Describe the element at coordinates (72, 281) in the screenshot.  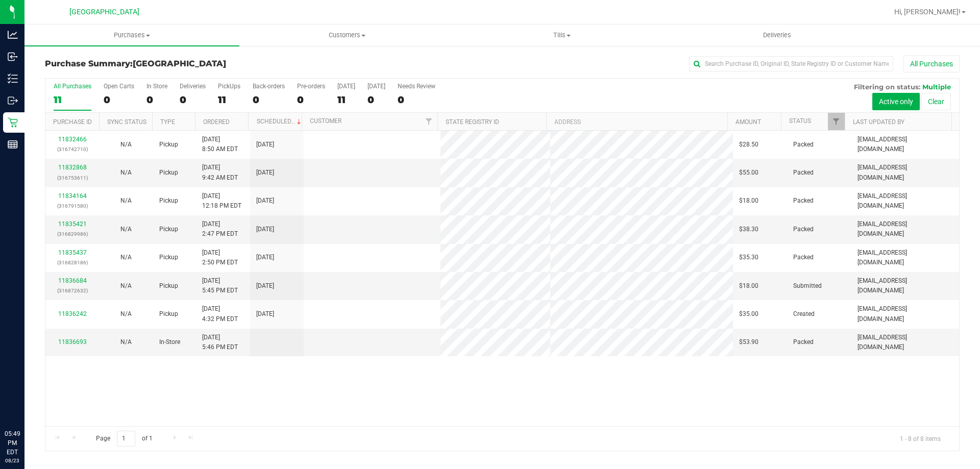
I see `a: 11836684` at that location.